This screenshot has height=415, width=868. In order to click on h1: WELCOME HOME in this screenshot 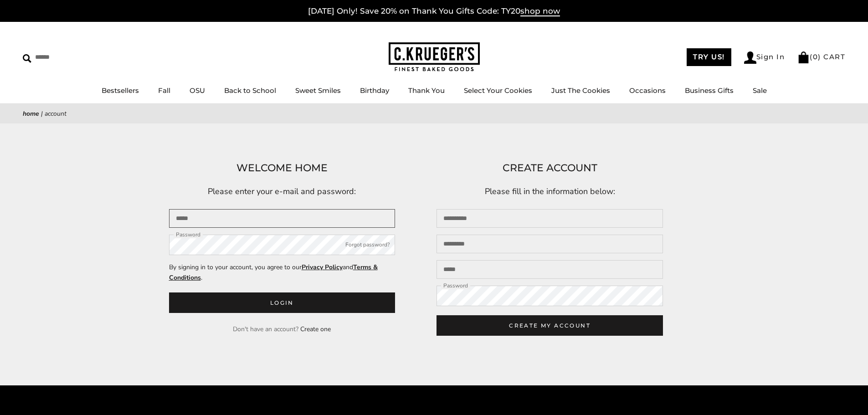, I will do `click(282, 168)`.